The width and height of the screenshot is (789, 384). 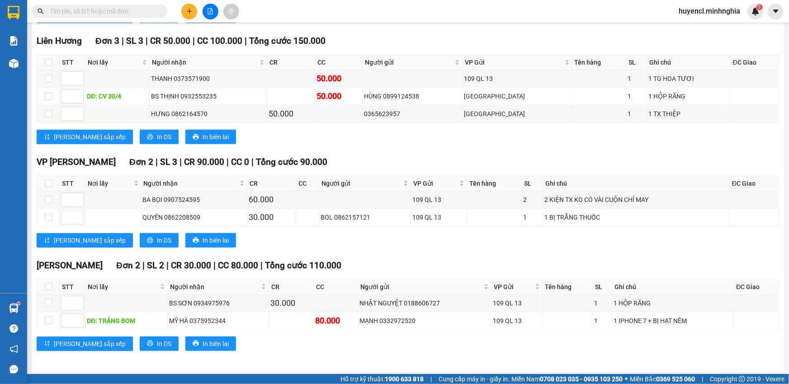 I want to click on div: MỸ HÀ 0375952344, so click(x=218, y=321).